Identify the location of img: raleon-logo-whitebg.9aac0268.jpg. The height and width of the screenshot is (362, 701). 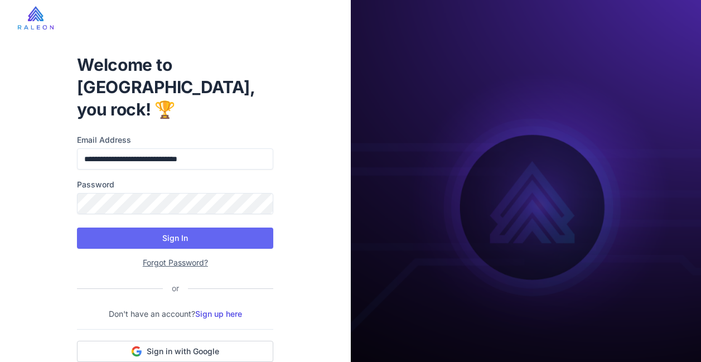
(36, 18).